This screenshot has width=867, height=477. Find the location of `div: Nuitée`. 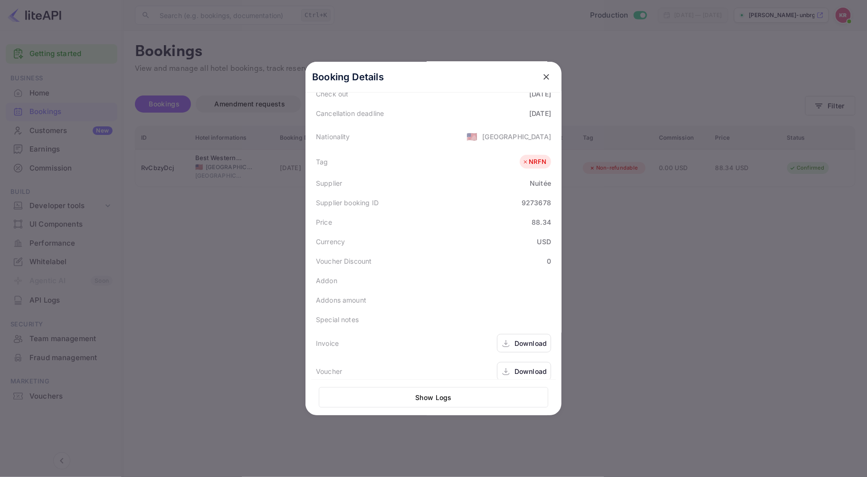

div: Nuitée is located at coordinates (540, 183).